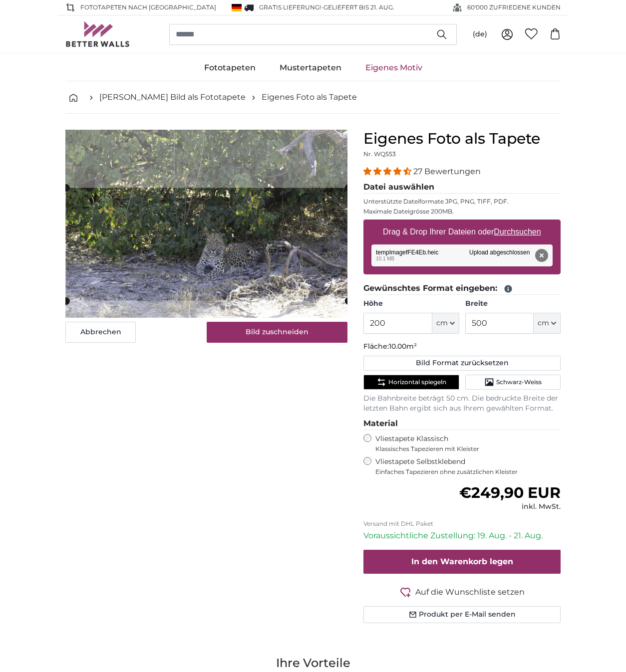  Describe the element at coordinates (462, 364) in the screenshot. I see `button: Bild Format zurücksetzen` at that location.